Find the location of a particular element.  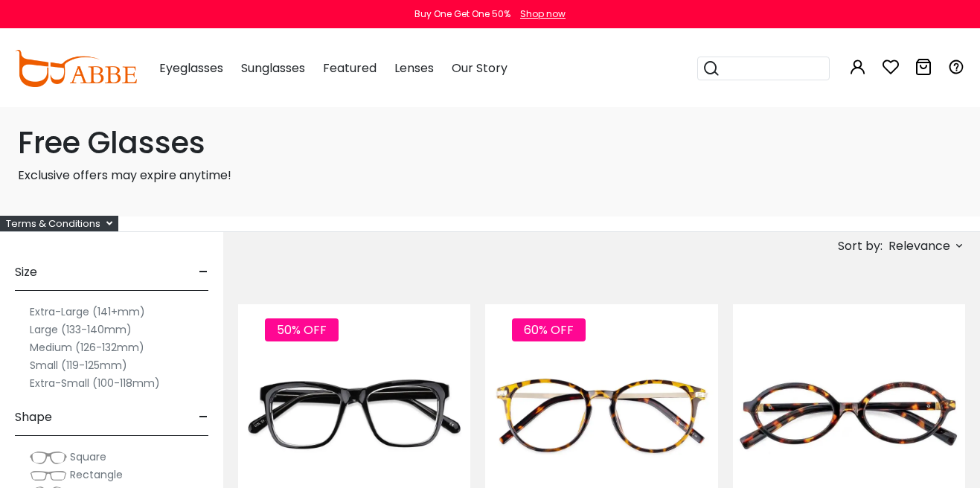

label: Extra-Small (100-118mm) is located at coordinates (95, 383).